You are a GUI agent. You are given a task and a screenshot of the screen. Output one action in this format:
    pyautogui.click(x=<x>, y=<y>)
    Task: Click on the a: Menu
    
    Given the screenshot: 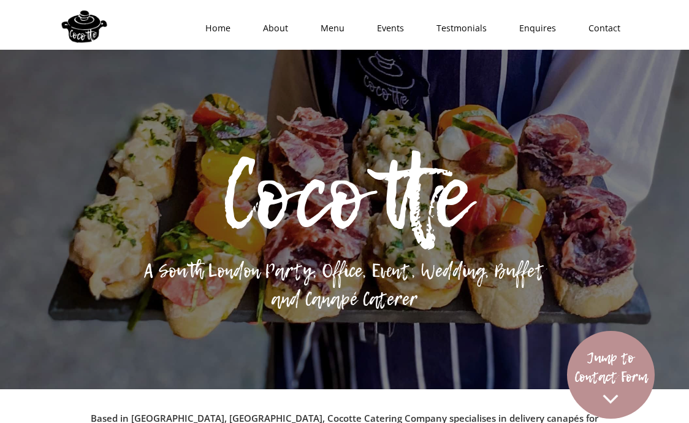 What is the action you would take?
    pyautogui.click(x=329, y=28)
    